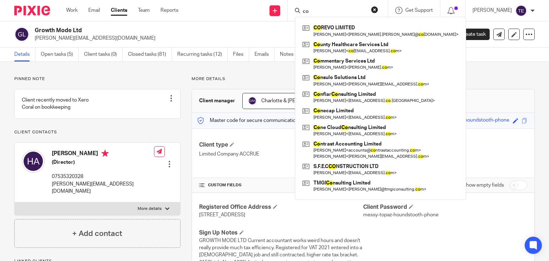 The width and height of the screenshot is (549, 261). I want to click on a: Files, so click(241, 54).